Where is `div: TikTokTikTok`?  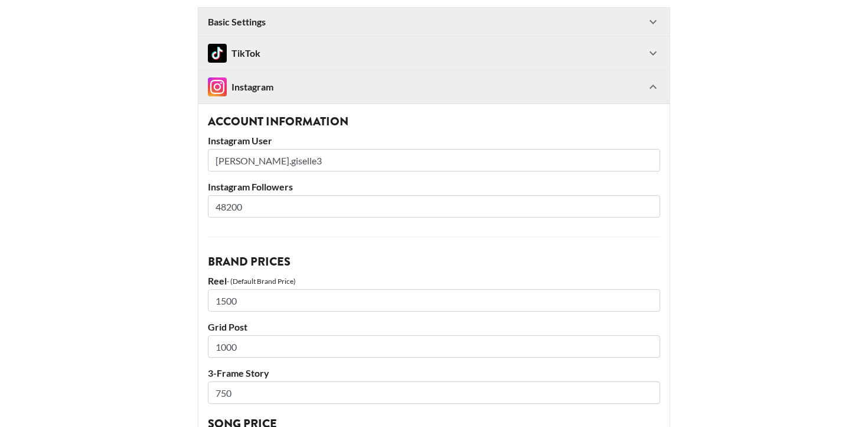 div: TikTokTikTok is located at coordinates (434, 53).